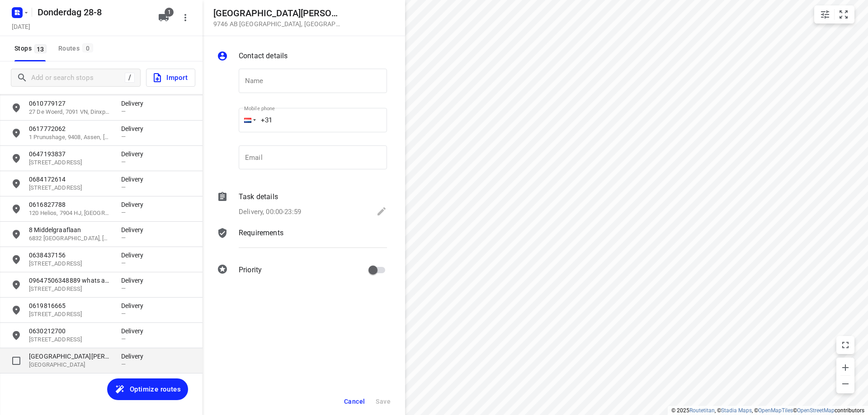 The height and width of the screenshot is (415, 868). What do you see at coordinates (168, 78) in the screenshot?
I see `a: Import` at bounding box center [168, 78].